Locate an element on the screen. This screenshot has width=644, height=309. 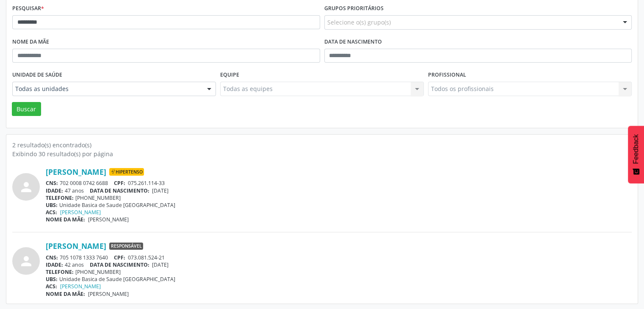
div: 47 anos is located at coordinates (339, 191).